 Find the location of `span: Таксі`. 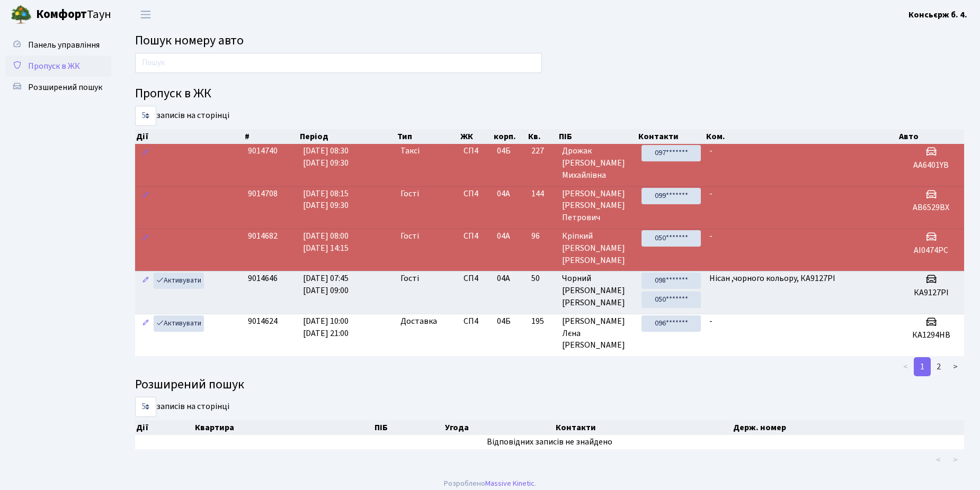

span: Таксі is located at coordinates (410, 151).